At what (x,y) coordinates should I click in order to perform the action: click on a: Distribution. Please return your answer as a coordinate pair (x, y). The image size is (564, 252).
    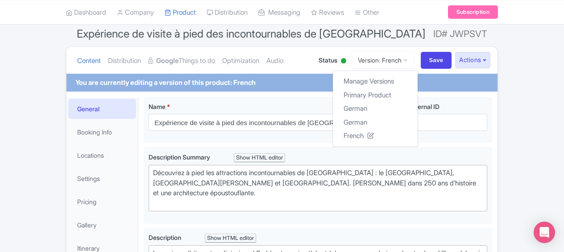
    Looking at the image, I should click on (125, 61).